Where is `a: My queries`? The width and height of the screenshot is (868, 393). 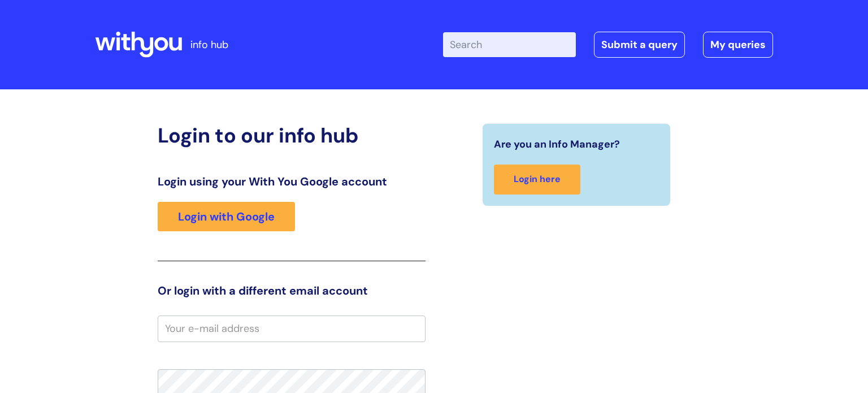
a: My queries is located at coordinates (738, 44).